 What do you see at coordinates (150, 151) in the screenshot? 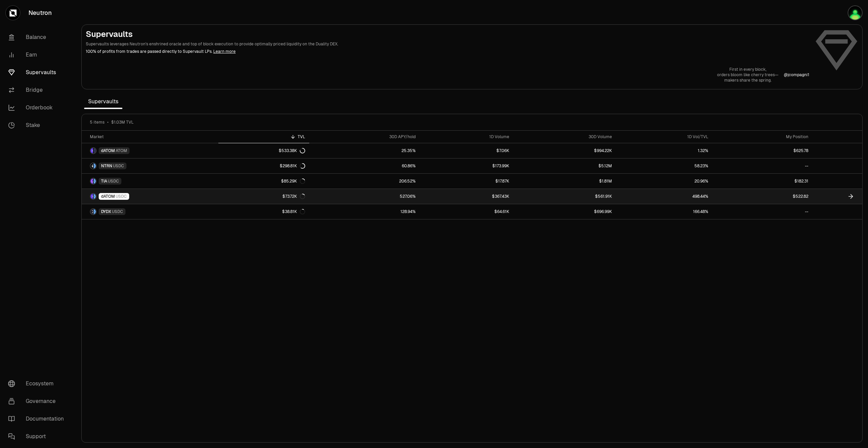
I see `a: dATOM LogoATOM LogodATOMATOM` at bounding box center [150, 151].